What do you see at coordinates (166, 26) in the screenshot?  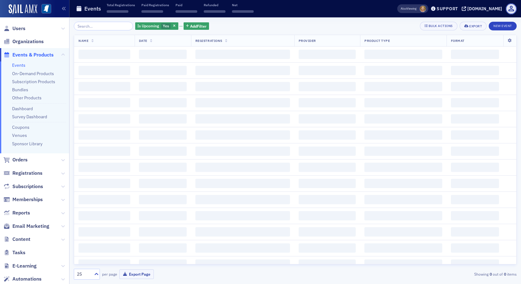 I see `span: Yes` at bounding box center [166, 26].